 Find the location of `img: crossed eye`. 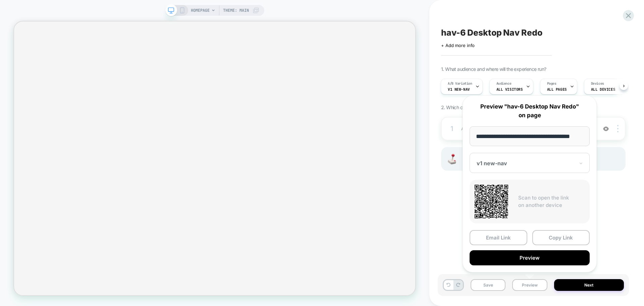

img: crossed eye is located at coordinates (606, 129).